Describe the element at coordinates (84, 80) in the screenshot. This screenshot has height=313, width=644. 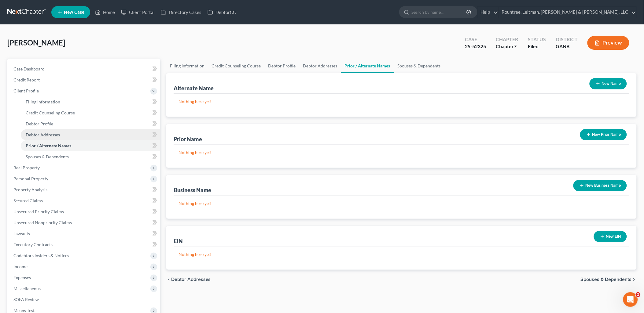
I see `a: Credit Report` at that location.